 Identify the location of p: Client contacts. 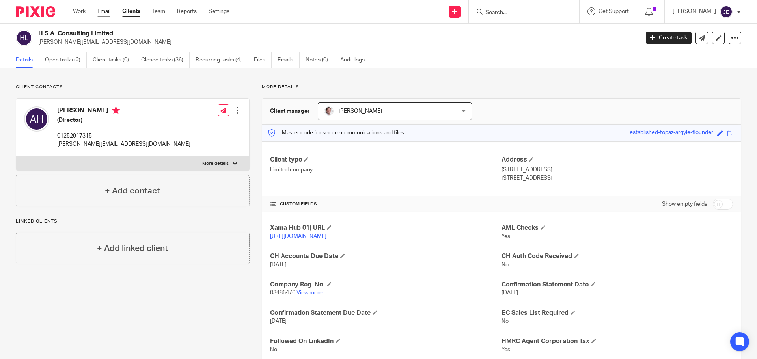
(133, 87).